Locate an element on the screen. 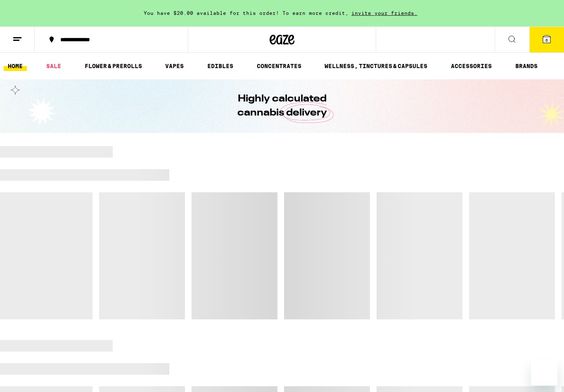 Image resolution: width=564 pixels, height=392 pixels. button: 6 is located at coordinates (547, 40).